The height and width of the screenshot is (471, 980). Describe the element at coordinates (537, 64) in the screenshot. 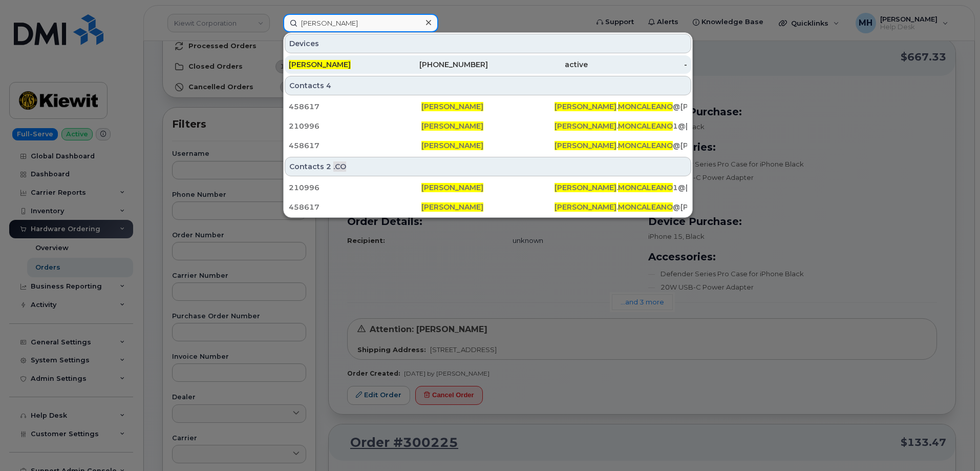

I see `div: active` at that location.